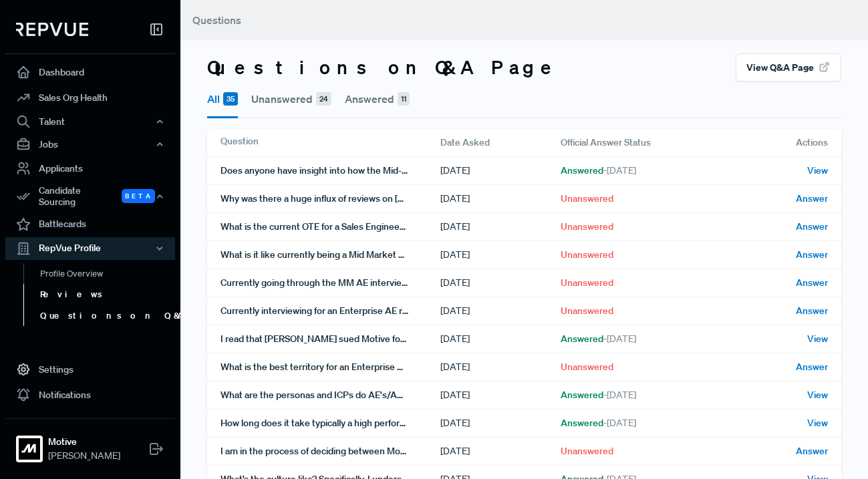  I want to click on a: Notifications, so click(90, 395).